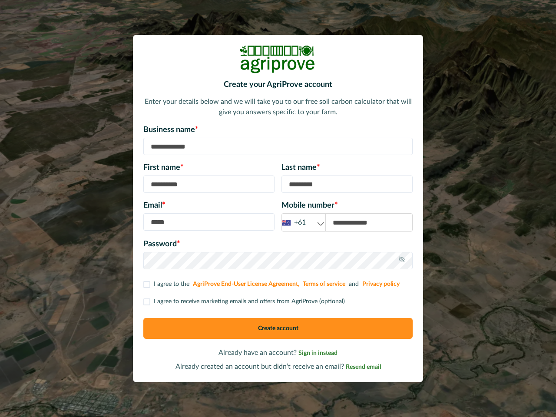 The image size is (556, 417). I want to click on p: Email, so click(209, 205).